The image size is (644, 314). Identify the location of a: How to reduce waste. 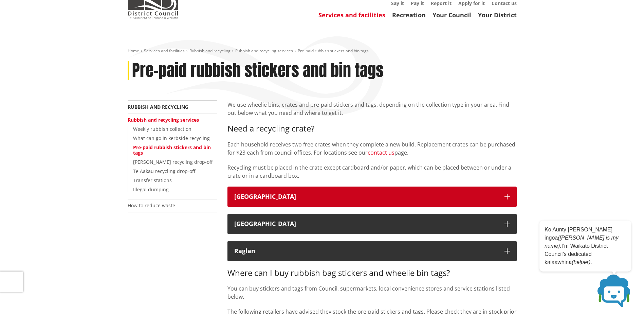
(152, 205).